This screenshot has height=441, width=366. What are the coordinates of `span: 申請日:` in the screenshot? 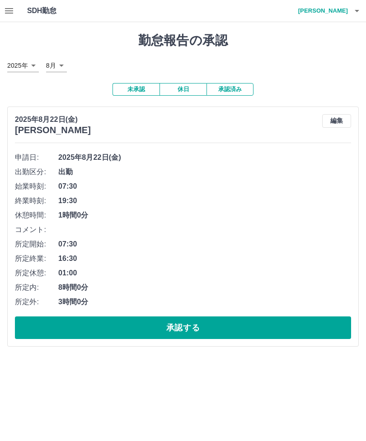 It's located at (37, 158).